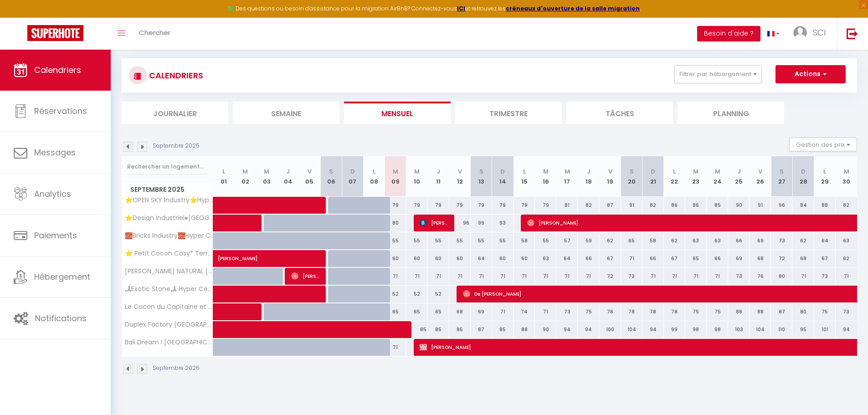 The image size is (868, 415). What do you see at coordinates (846, 176) in the screenshot?
I see `th: 30` at bounding box center [846, 176].